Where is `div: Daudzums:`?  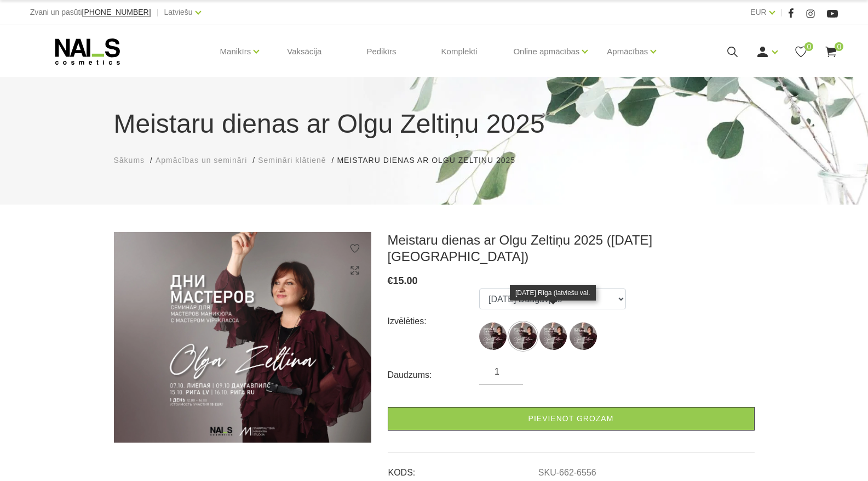 div: Daudzums: is located at coordinates (434, 375).